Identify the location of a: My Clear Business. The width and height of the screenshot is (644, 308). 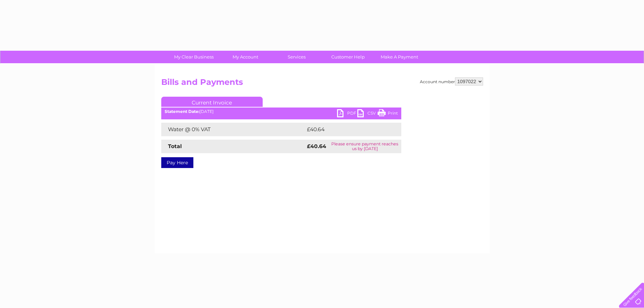
(194, 57).